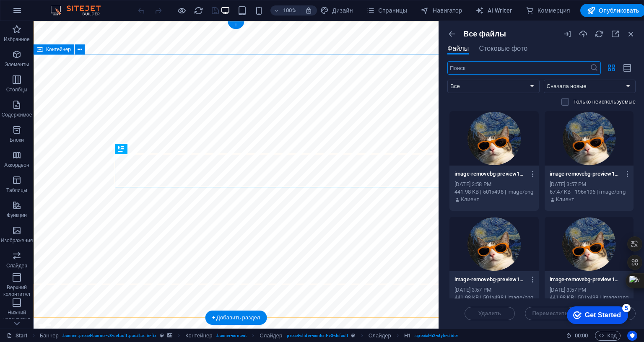 This screenshot has height=342, width=644. What do you see at coordinates (580, 336) in the screenshot?
I see `span: 00 00` at bounding box center [580, 336].